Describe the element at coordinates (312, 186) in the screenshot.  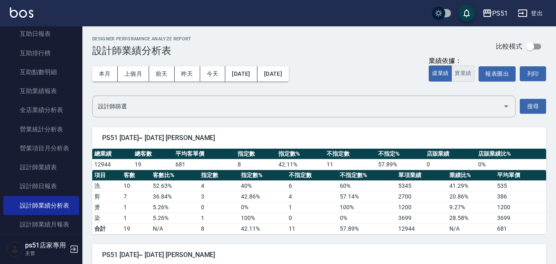
I see `td: 6` at that location.